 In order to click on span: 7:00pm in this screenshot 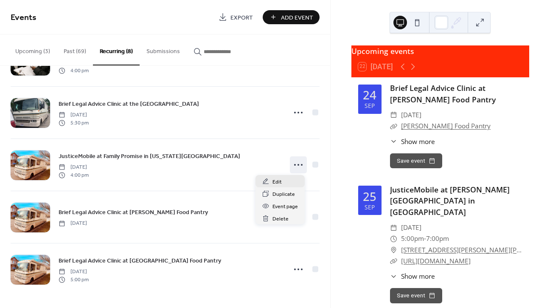, I will do `click(438, 239)`.